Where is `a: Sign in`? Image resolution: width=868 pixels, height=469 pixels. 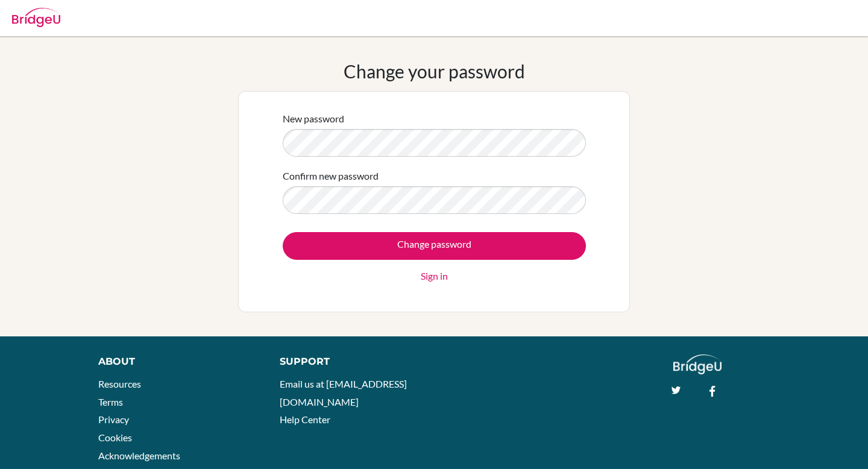 a: Sign in is located at coordinates (434, 277).